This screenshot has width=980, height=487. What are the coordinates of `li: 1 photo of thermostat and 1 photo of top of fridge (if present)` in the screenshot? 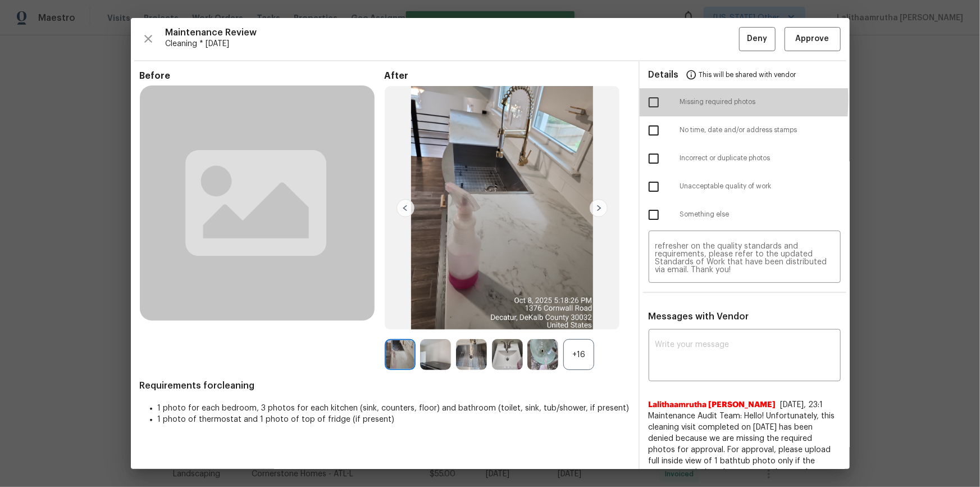 It's located at (394, 419).